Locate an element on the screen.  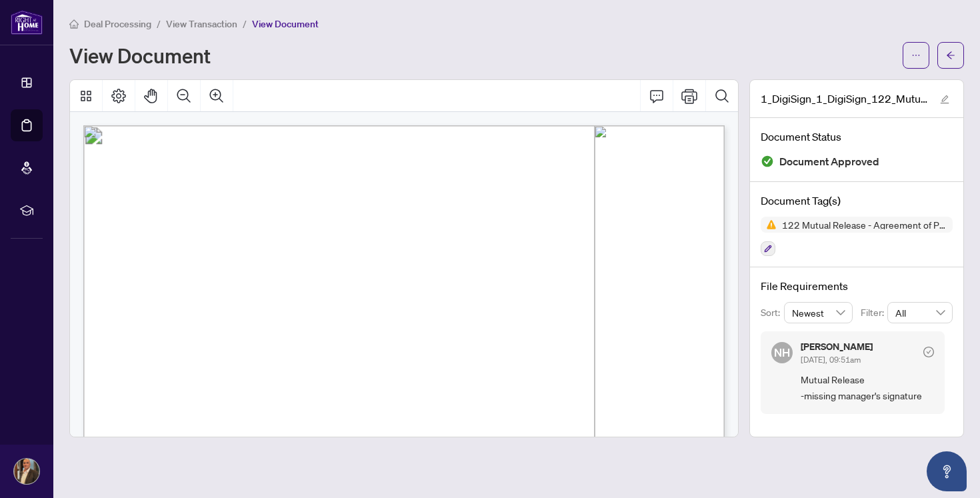
img: Status Icon is located at coordinates (769, 225).